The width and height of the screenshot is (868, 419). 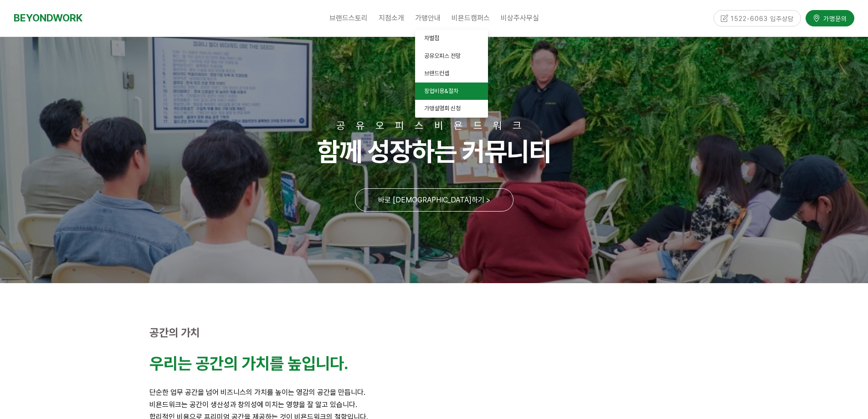 What do you see at coordinates (443, 108) in the screenshot?
I see `span: 가맹설명회 신청` at bounding box center [443, 108].